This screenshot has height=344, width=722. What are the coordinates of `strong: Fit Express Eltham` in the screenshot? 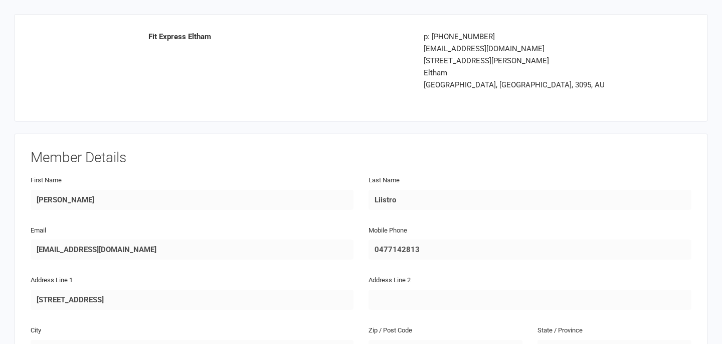 It's located at (180, 37).